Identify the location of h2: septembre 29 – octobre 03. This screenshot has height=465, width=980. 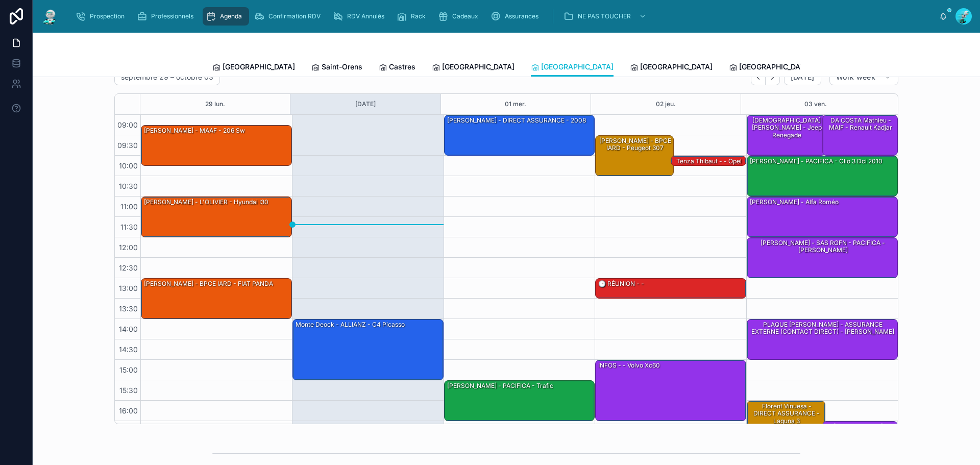
(167, 77).